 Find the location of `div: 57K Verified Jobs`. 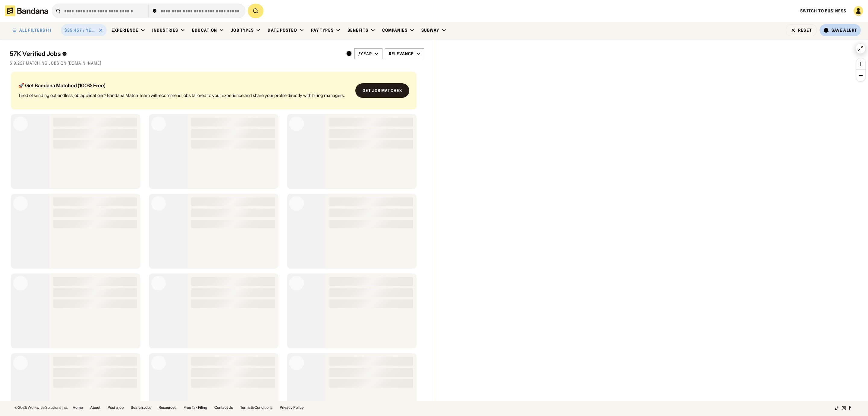

div: 57K Verified Jobs is located at coordinates (175, 54).